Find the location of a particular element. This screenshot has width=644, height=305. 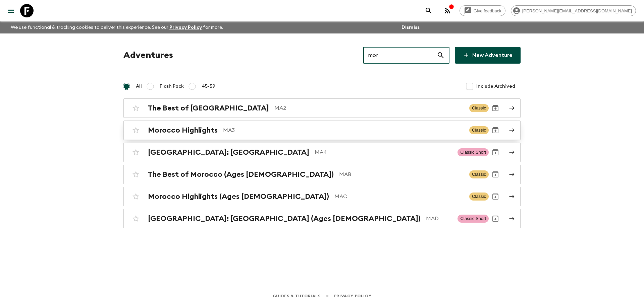

a: Guides & Tutorials is located at coordinates (297, 296).